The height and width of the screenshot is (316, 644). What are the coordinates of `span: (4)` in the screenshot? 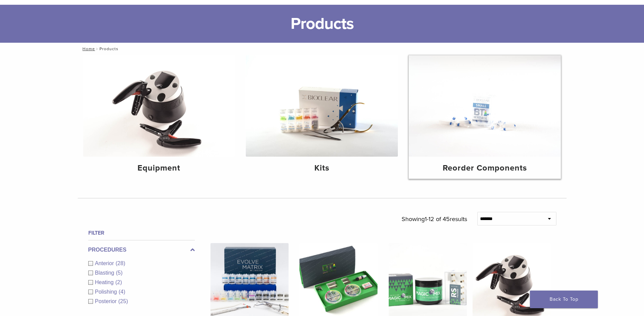 It's located at (122, 292).